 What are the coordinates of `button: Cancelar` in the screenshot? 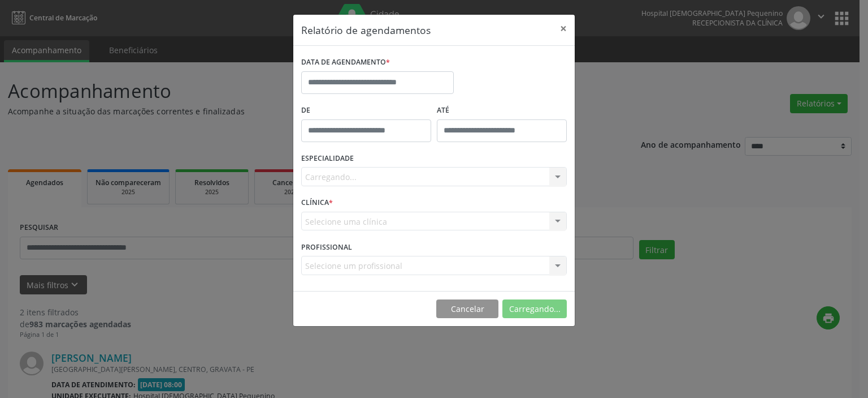 It's located at (468, 309).